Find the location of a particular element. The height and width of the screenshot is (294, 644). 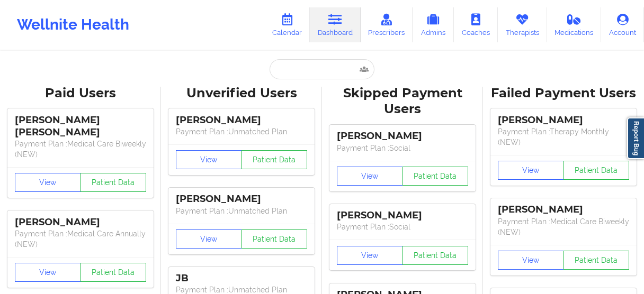

a: Report Bug is located at coordinates (635, 138).